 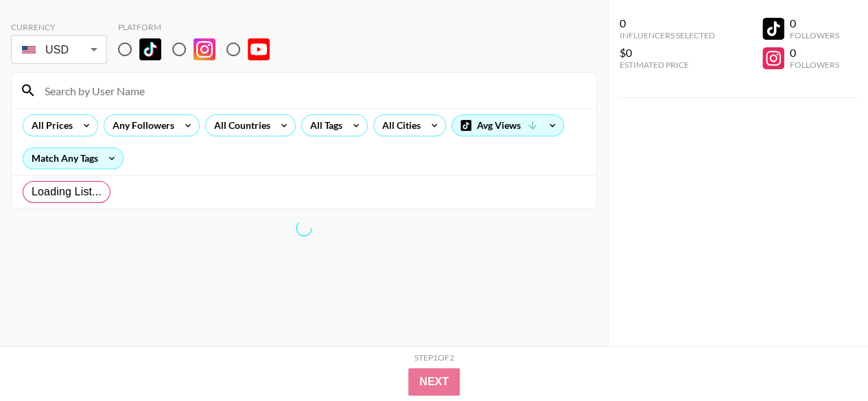 I want to click on span: Refreshing exchangeRatesNew, lists, bookers, clients, countries, tags, cities, talent, talent..., so click(x=304, y=228).